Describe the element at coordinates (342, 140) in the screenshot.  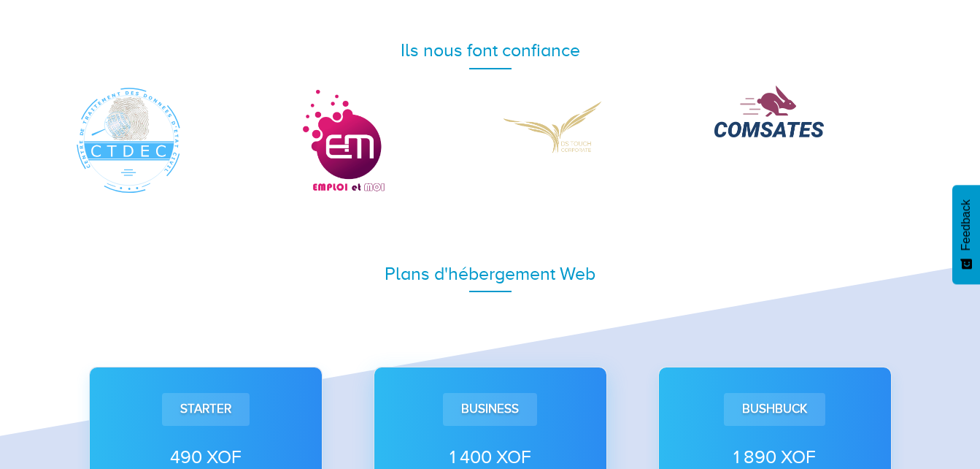
I see `img: Emploi et Moi` at that location.